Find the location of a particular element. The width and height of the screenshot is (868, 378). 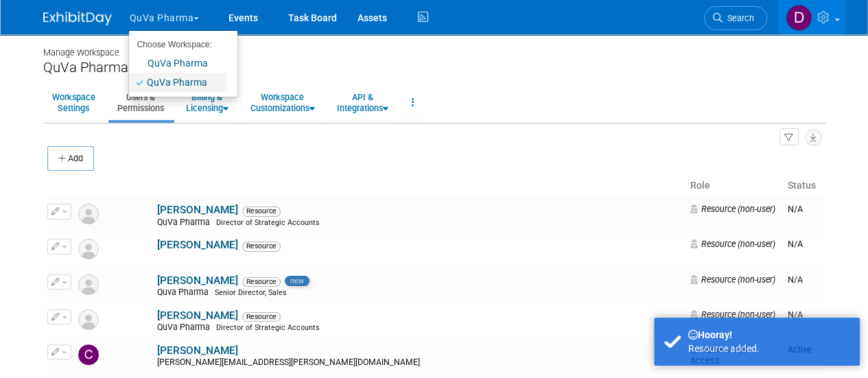

span: Senior Director, Sales is located at coordinates (250, 292).